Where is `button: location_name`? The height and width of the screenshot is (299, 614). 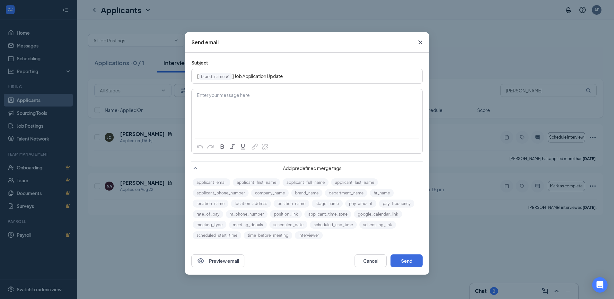 button: location_name is located at coordinates (210, 204).